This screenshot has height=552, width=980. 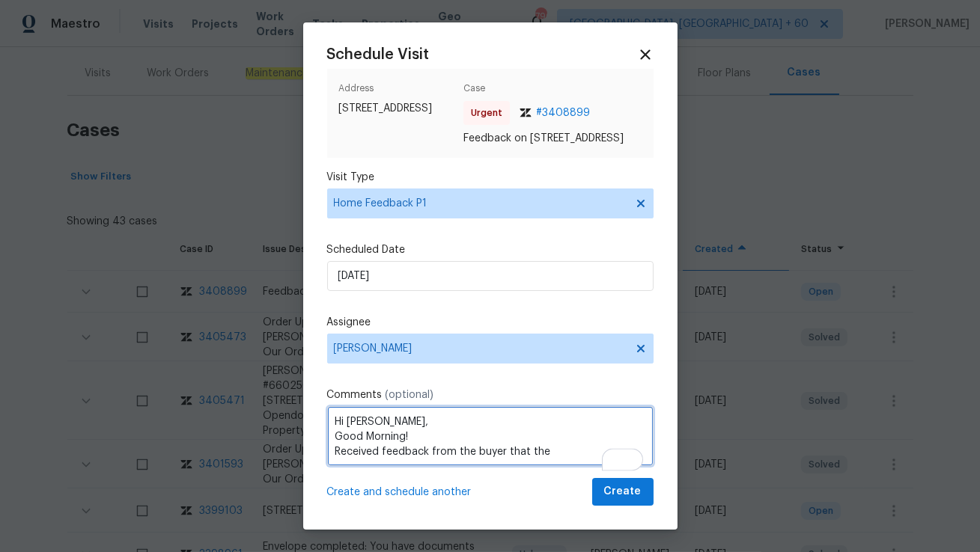 What do you see at coordinates (623, 491) in the screenshot?
I see `button: Create` at bounding box center [623, 491].